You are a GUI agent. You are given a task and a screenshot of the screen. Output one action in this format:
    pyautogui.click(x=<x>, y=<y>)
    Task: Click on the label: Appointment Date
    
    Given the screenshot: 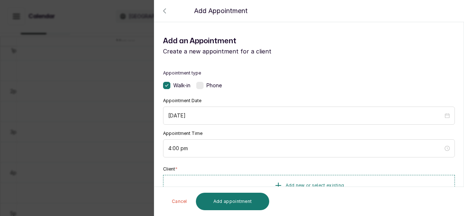 What is the action you would take?
    pyautogui.click(x=182, y=101)
    